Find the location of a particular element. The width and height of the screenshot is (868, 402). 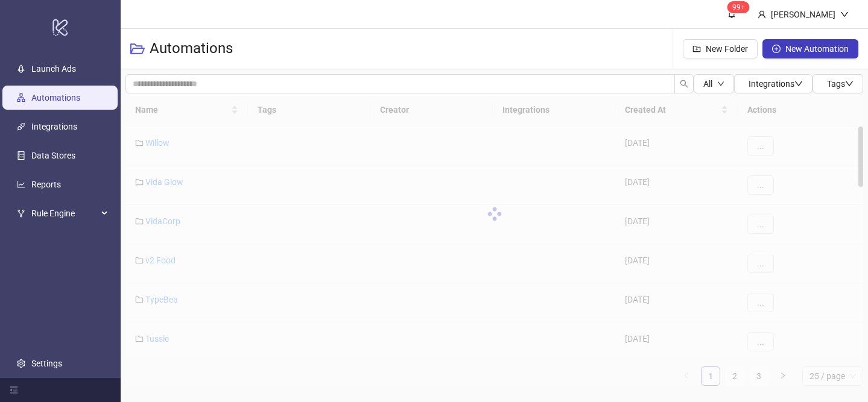

span: bell is located at coordinates (732, 14).